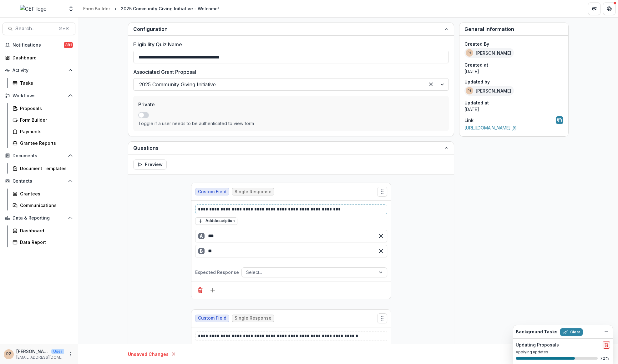 This screenshot has height=364, width=618. What do you see at coordinates (45, 205) in the screenshot?
I see `div: Communications` at bounding box center [45, 205].